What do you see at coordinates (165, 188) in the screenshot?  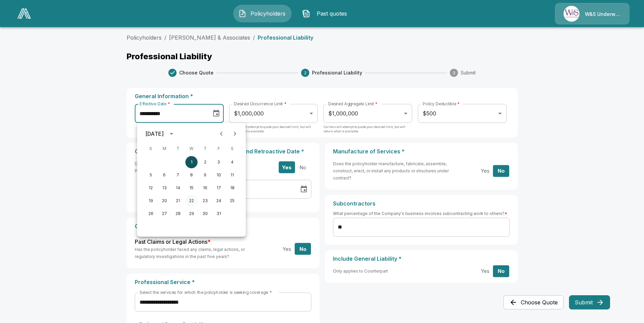 I see `button: 13` at bounding box center [165, 188].